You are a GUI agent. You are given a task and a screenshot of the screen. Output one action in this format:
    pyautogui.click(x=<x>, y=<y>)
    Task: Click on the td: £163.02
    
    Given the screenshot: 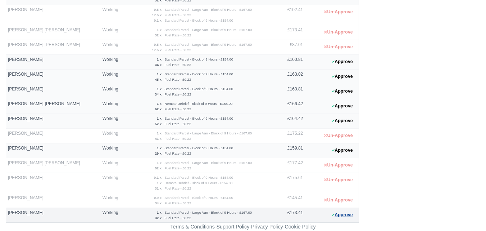 What is the action you would take?
    pyautogui.click(x=288, y=77)
    